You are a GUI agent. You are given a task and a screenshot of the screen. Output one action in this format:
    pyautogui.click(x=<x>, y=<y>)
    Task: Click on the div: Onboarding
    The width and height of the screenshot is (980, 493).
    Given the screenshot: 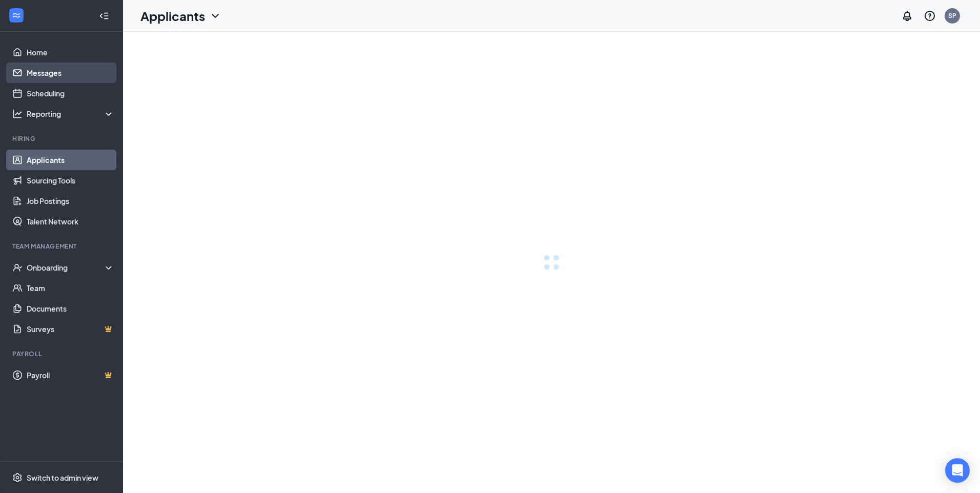 What is the action you would take?
    pyautogui.click(x=71, y=268)
    